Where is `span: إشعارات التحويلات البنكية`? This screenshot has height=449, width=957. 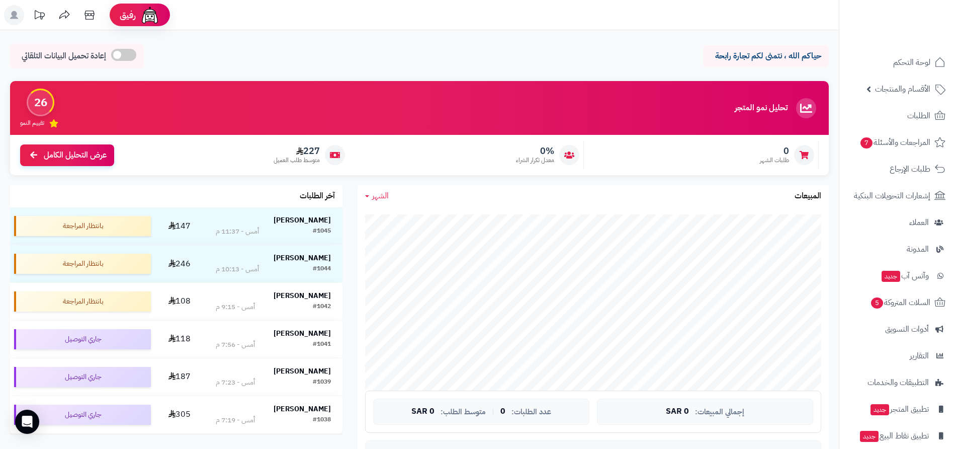 span: إشعارات التحويلات البنكية is located at coordinates (892, 196).